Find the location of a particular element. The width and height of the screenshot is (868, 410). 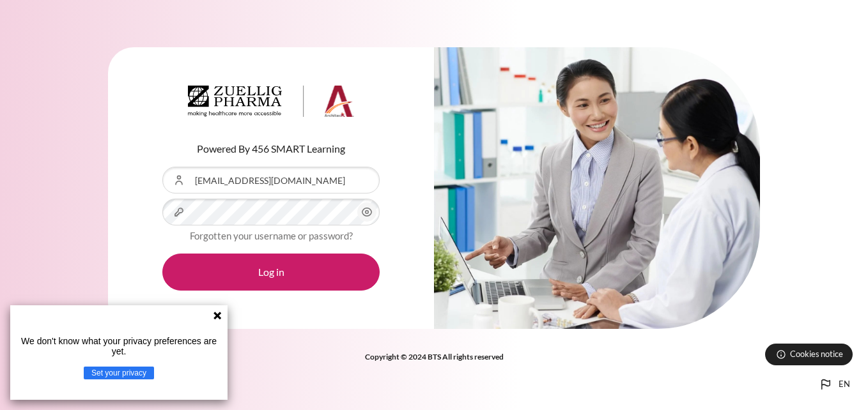

input: Username or Email Address is located at coordinates (271, 180).